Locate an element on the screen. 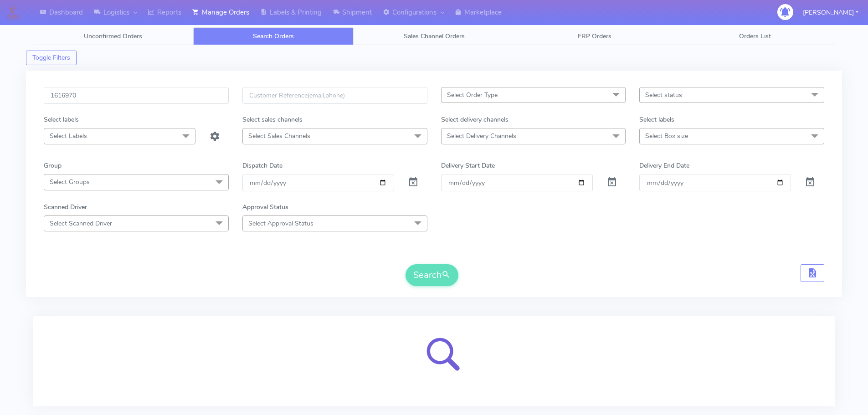 The image size is (868, 415). label: Dispatch Date is located at coordinates (263, 166).